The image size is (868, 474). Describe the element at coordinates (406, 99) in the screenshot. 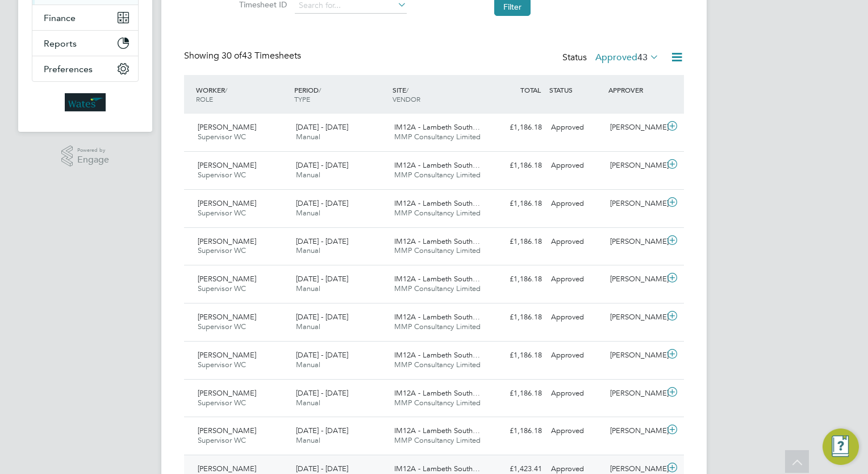

I see `span: VENDOR` at that location.